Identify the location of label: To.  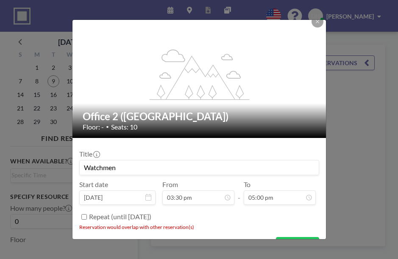
(247, 185).